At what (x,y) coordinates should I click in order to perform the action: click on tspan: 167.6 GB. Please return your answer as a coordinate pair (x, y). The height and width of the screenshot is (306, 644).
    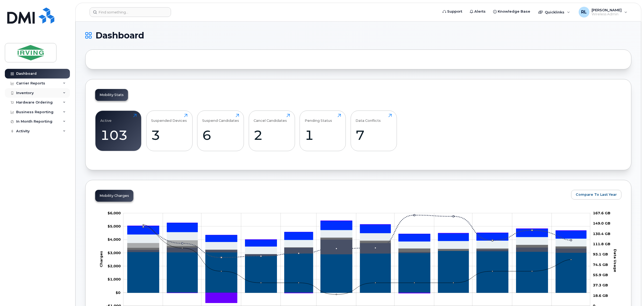
    Looking at the image, I should click on (601, 213).